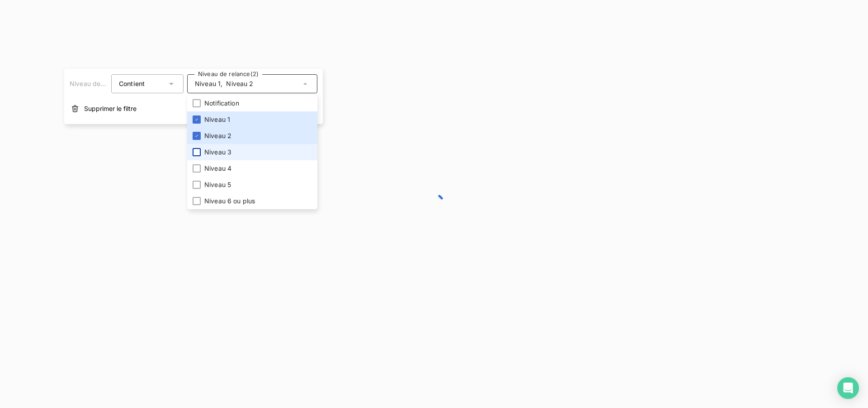  I want to click on button: Supprimer le filtre, so click(194, 109).